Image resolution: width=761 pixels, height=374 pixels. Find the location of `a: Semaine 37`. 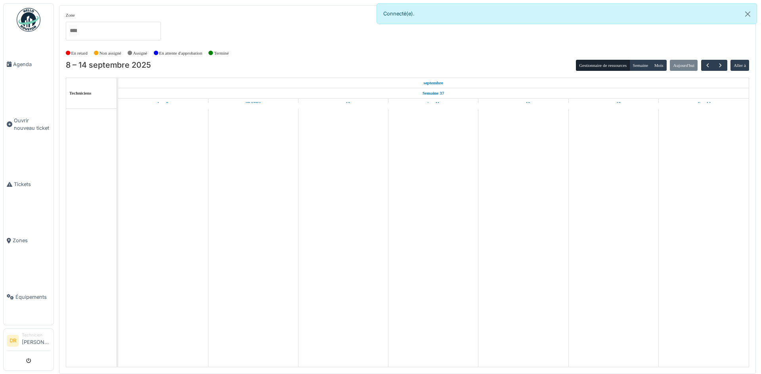

a: Semaine 37 is located at coordinates (433, 93).